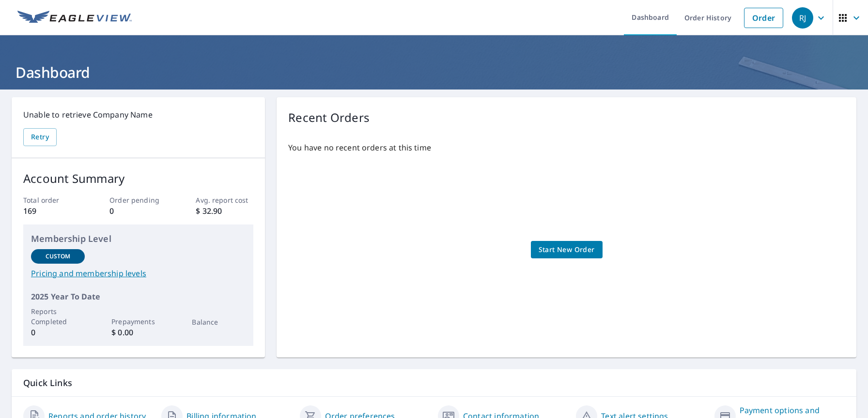 Image resolution: width=868 pixels, height=418 pixels. Describe the element at coordinates (224, 200) in the screenshot. I see `p: Avg. report cost` at that location.